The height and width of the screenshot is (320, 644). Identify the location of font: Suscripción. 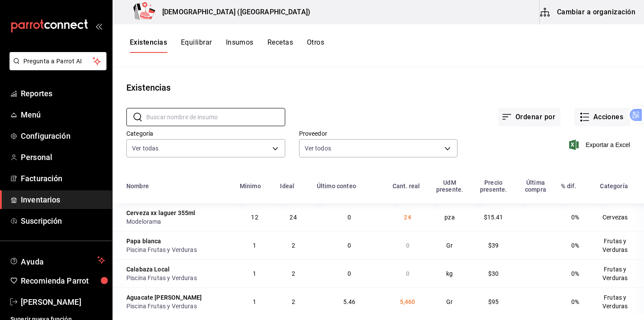
(41, 221).